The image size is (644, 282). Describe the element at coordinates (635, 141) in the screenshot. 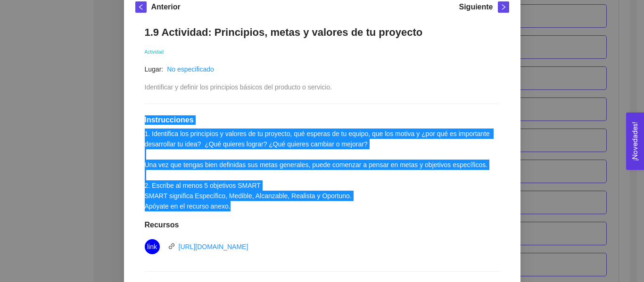

I see `button: Open Feedback Widget` at that location.